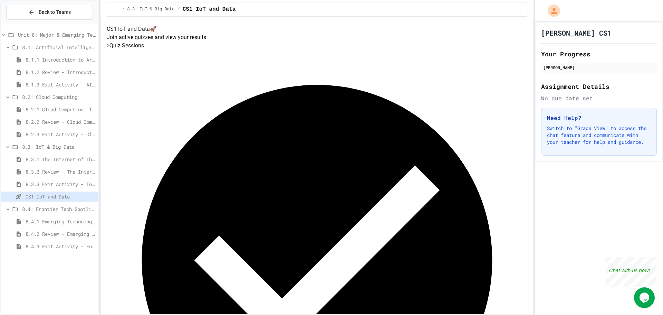 This screenshot has width=663, height=315. I want to click on span: 8.4.3 Exit Activity - Future Tech Challenge, so click(60, 246).